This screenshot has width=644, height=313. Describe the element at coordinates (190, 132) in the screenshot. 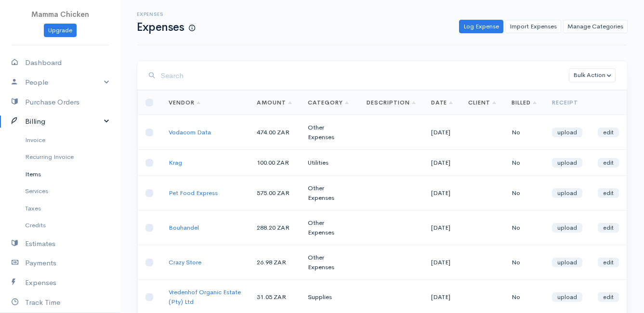

I see `a: Vodacom Data` at that location.